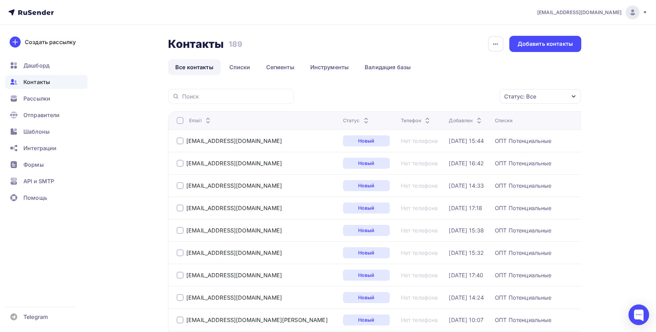 The image size is (656, 332). What do you see at coordinates (280, 67) in the screenshot?
I see `a: Сегменты` at bounding box center [280, 67].